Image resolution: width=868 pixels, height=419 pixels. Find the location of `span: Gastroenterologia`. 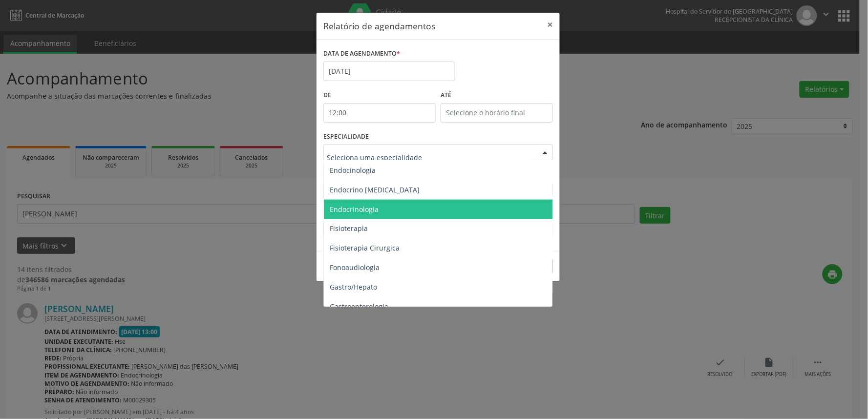

span: Gastroenterologia is located at coordinates (359, 307).